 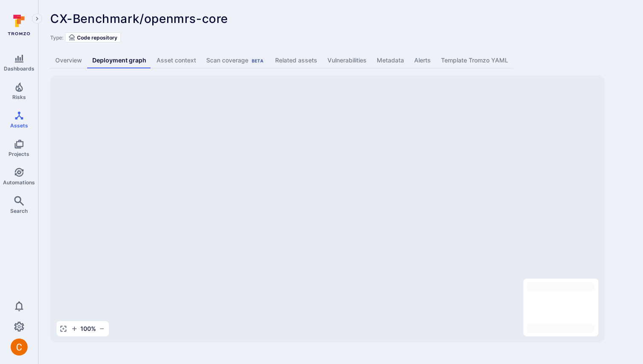 I want to click on span: Dashboards, so click(x=19, y=69).